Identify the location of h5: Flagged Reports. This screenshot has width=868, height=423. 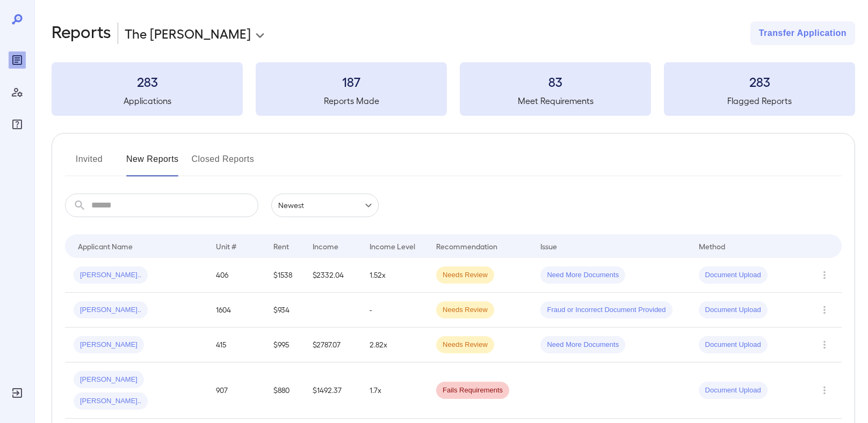
(760, 100).